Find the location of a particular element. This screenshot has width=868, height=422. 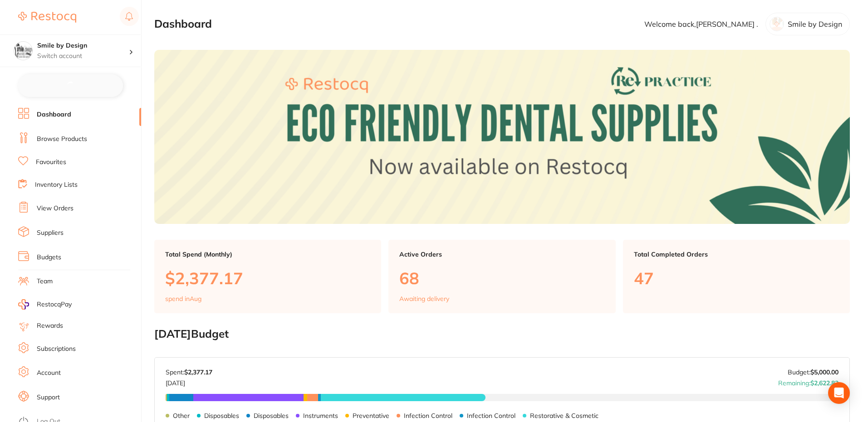

p: Remaining: is located at coordinates (808, 381).